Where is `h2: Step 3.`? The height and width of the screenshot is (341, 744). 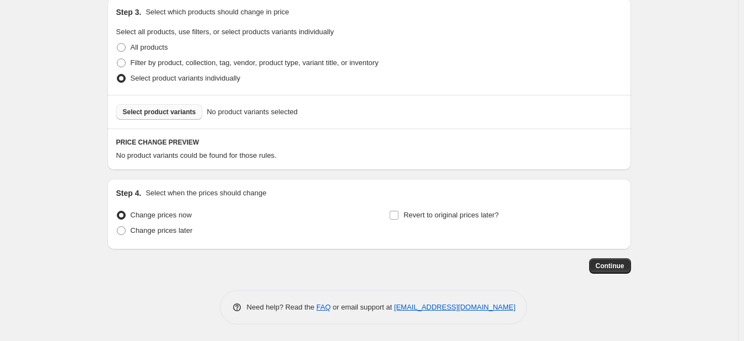 h2: Step 3. is located at coordinates (129, 12).